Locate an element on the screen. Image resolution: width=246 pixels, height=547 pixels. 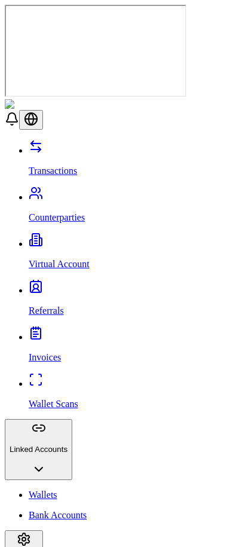
a: Bank Accounts is located at coordinates (135, 515).